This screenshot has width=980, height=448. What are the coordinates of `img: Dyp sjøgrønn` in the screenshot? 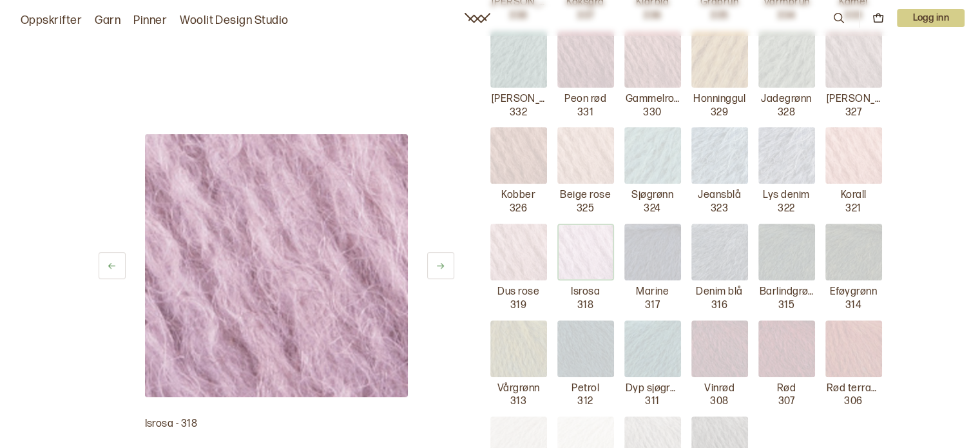 It's located at (653, 349).